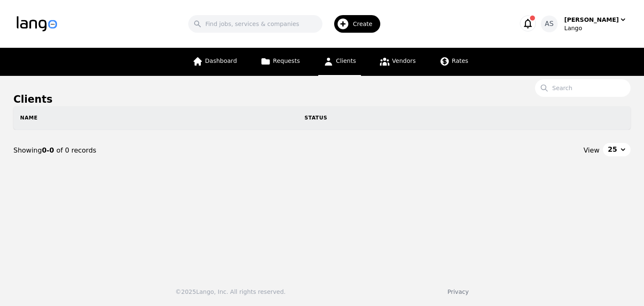 This screenshot has height=306, width=644. What do you see at coordinates (460, 61) in the screenshot?
I see `span: Rates` at bounding box center [460, 61].